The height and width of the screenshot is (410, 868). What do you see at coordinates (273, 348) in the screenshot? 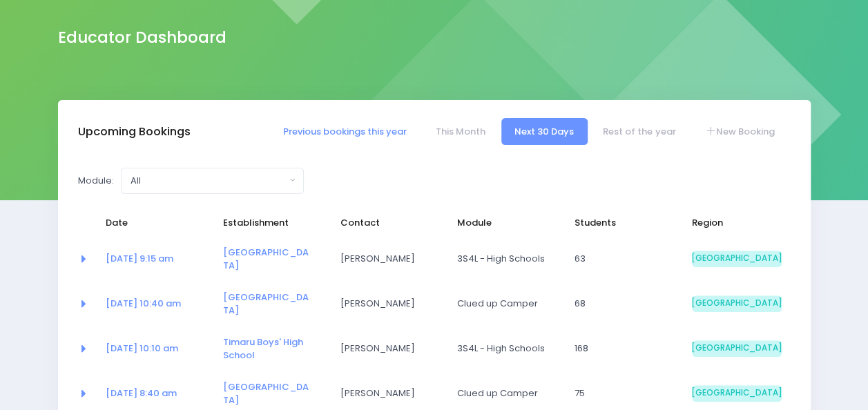
I see `td: <a href="https://app.stjis.org.nz/establishments/201313" class="font-weight-bold">Timaru Boys' Hi...` at bounding box center [273, 348].